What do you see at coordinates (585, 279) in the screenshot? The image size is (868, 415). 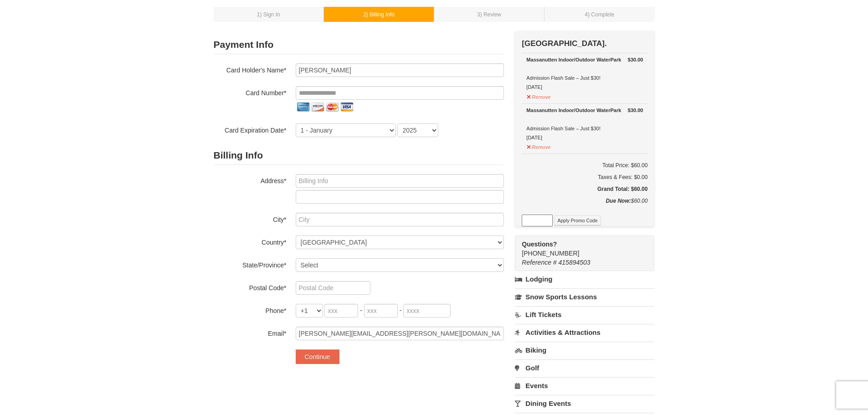 I see `a: Lodging` at bounding box center [585, 279].